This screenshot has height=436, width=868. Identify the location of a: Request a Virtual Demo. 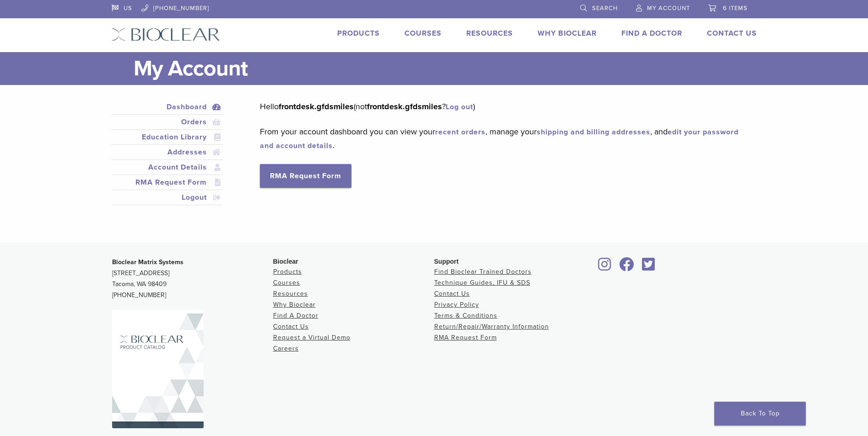
(311, 338).